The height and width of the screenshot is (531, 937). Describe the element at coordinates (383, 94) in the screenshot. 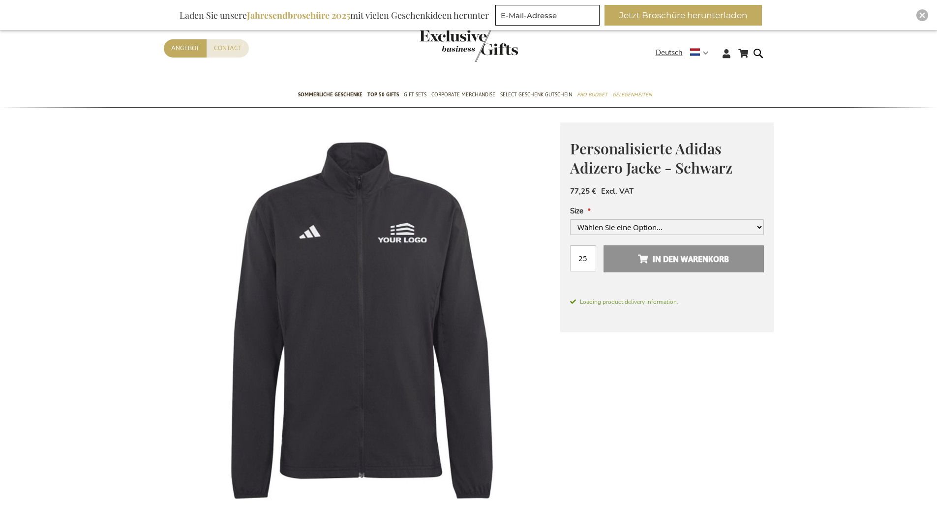

I see `span: TOP 50 Gifts` at that location.